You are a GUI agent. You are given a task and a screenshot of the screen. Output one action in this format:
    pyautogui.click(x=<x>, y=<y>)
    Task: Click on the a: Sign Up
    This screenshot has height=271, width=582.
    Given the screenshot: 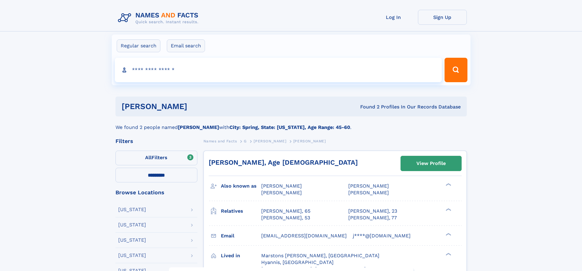 What is the action you would take?
    pyautogui.click(x=442, y=17)
    